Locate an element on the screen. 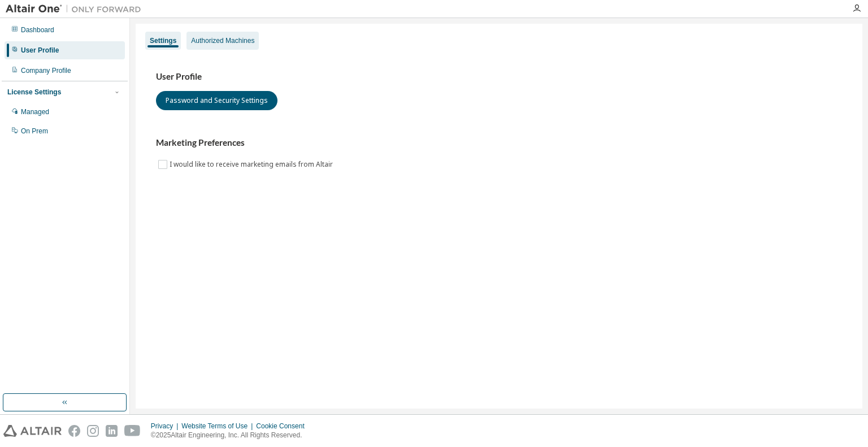 The height and width of the screenshot is (447, 868). div: On Prem is located at coordinates (35, 131).